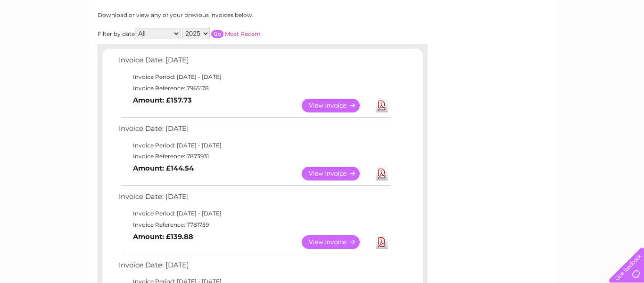  What do you see at coordinates (624, 44) in the screenshot?
I see `a: Log out` at bounding box center [624, 44].